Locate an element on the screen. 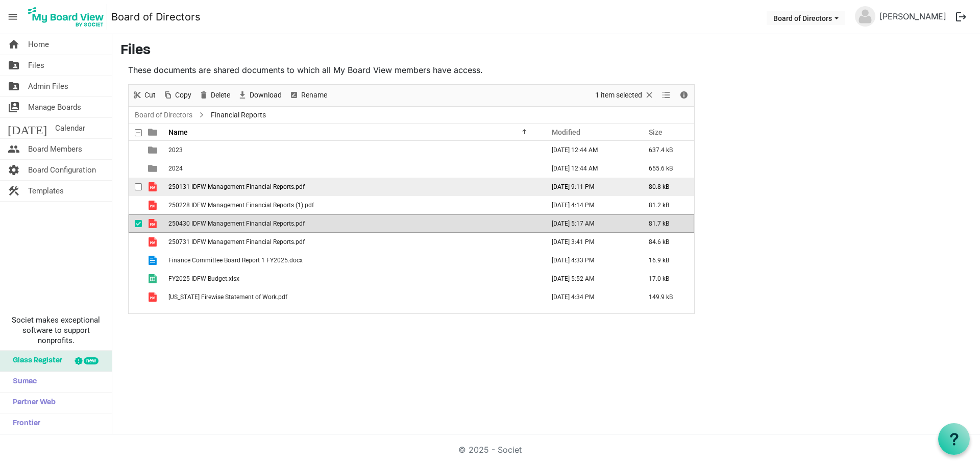 The width and height of the screenshot is (980, 465). a: © 2025 - Societ is located at coordinates (490, 450).